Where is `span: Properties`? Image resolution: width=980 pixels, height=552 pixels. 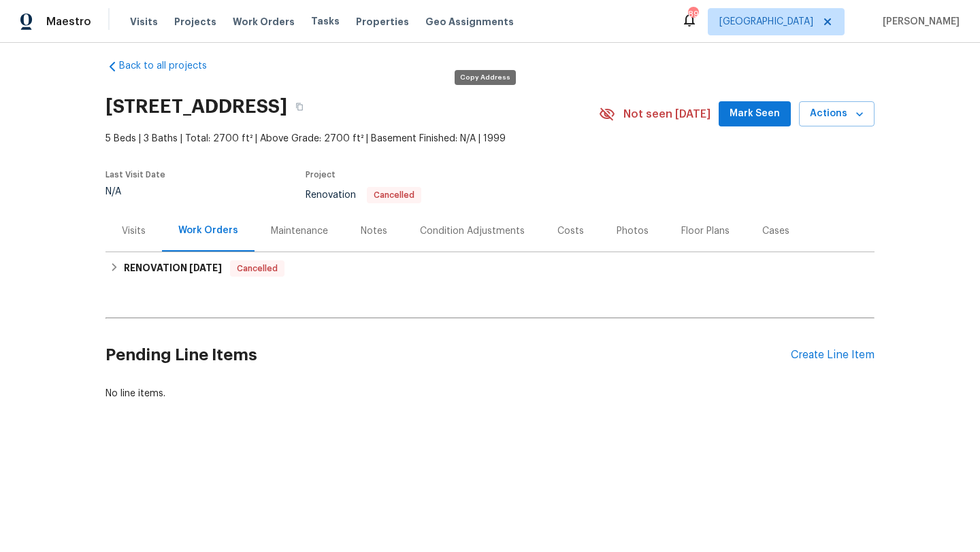
span: Properties is located at coordinates (382, 22).